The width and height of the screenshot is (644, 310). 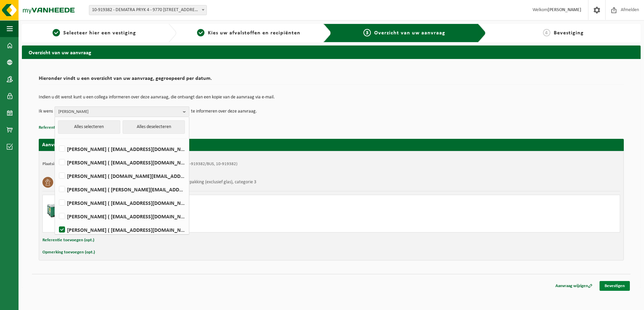 I want to click on span: Selecteer hier een vestiging, so click(x=100, y=33).